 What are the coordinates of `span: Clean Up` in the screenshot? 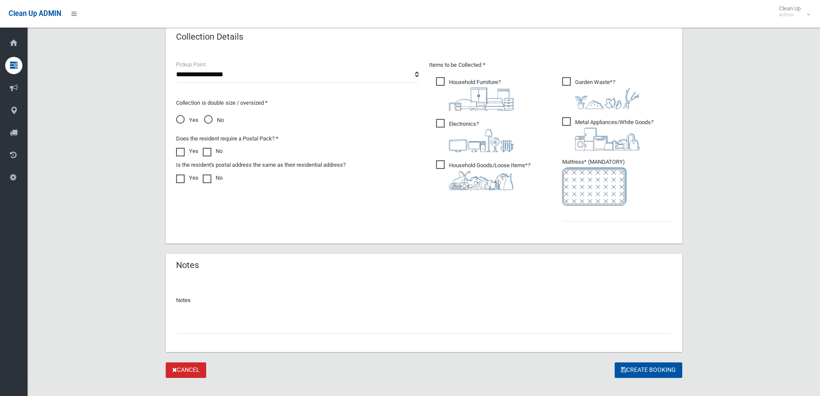 It's located at (792, 12).